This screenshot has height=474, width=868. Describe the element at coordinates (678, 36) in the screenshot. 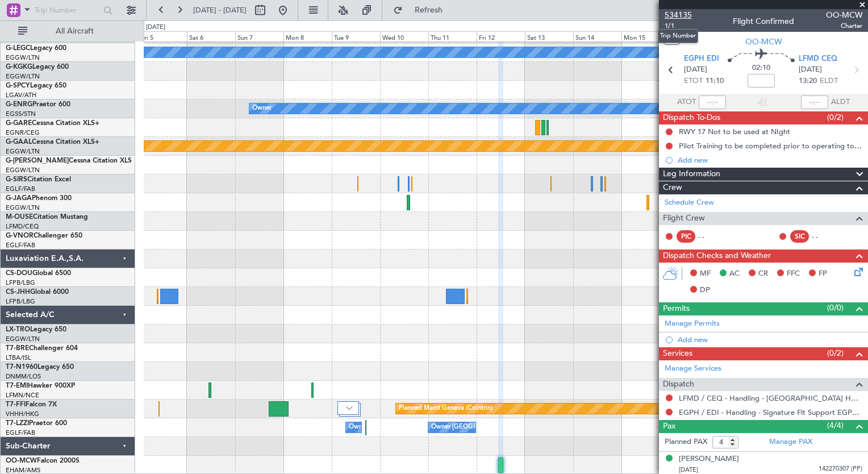

I see `div: Trip Number` at that location.